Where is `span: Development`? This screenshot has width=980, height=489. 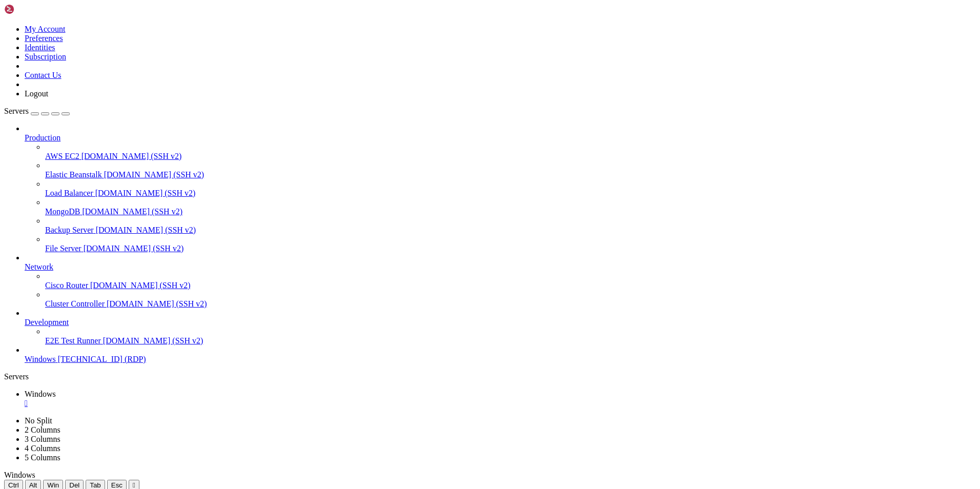 span: Development is located at coordinates (46, 321).